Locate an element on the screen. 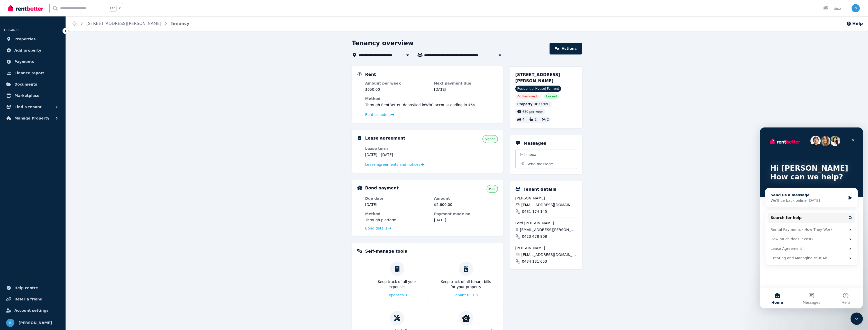  span: Search for help is located at coordinates (26, 91).